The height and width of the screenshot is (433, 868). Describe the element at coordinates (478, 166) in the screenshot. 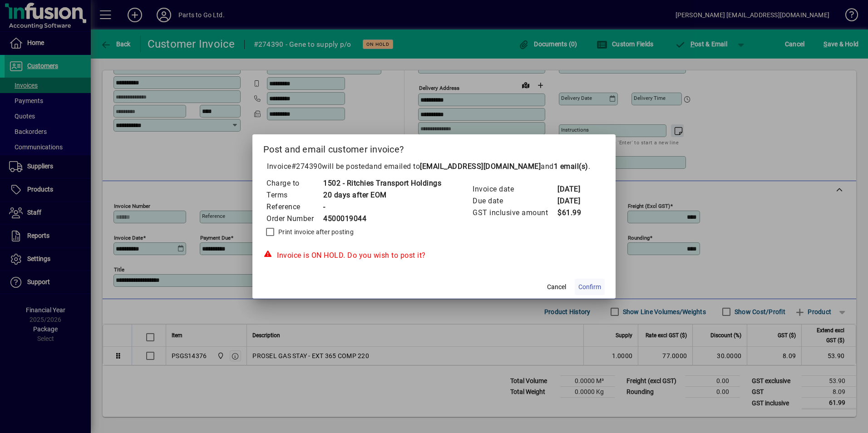

I see `span: and emailed to` at that location.